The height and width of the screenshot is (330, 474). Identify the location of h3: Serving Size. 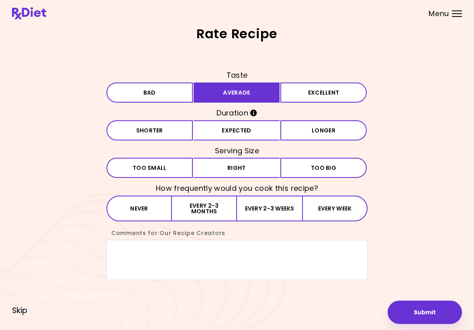
(237, 151).